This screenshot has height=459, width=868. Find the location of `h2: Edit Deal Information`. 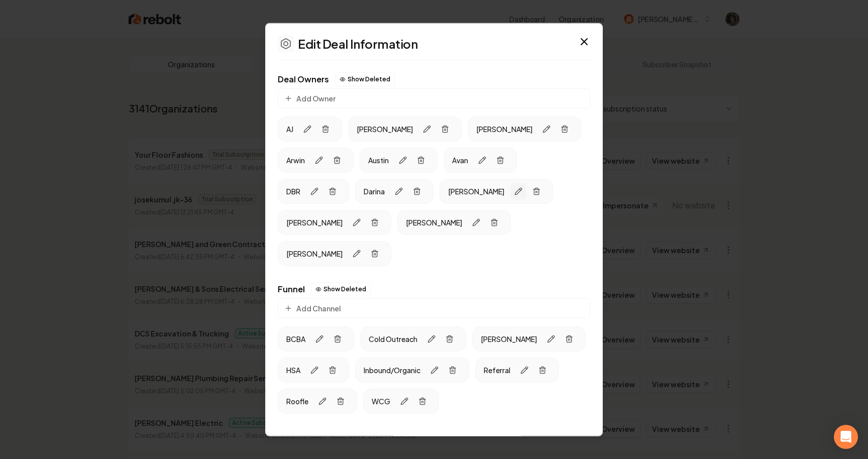

h2: Edit Deal Information is located at coordinates (358, 44).